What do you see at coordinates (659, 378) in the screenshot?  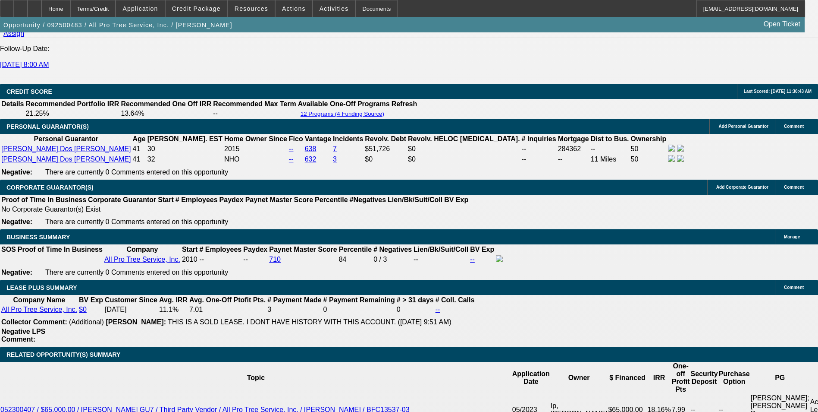 I see `th: IRR` at bounding box center [659, 378].